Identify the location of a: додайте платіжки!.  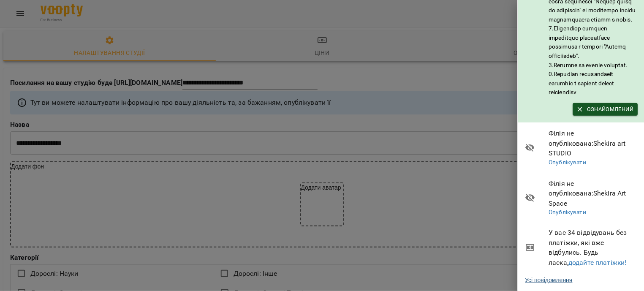
(598, 262).